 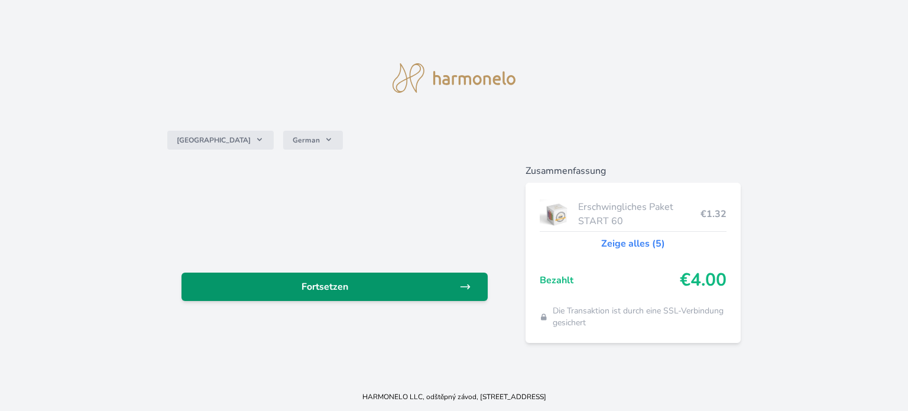 I want to click on span: €4.00, so click(x=703, y=280).